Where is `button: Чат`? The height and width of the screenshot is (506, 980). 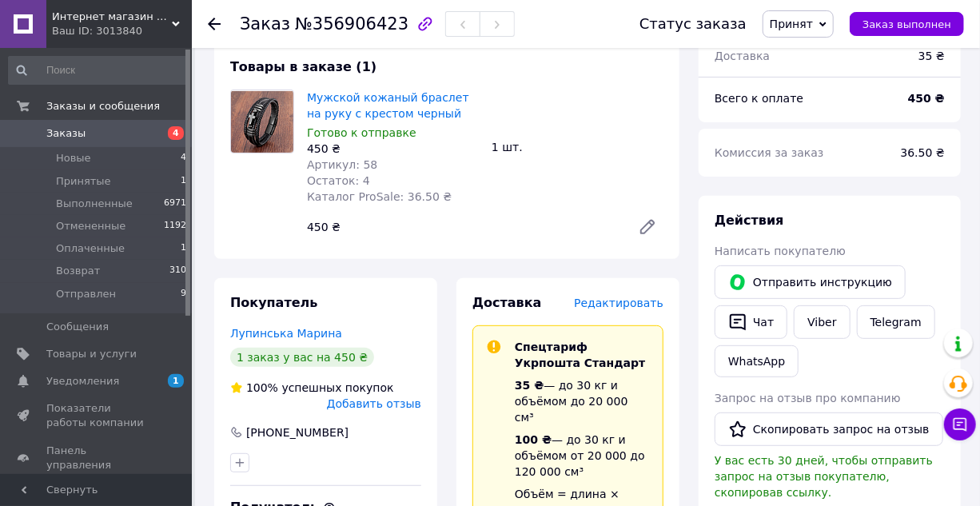 button: Чат is located at coordinates (750, 322).